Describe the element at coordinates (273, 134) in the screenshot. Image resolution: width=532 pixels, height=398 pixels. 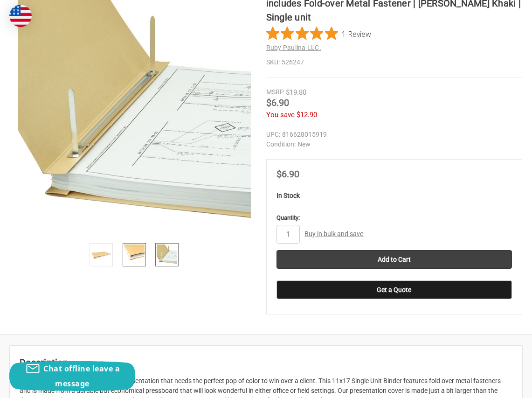
I see `dt: UPC:` at that location.